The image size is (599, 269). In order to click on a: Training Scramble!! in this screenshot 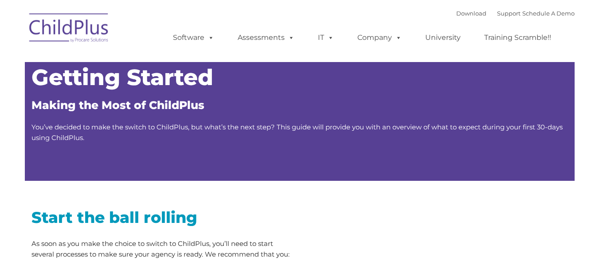, I will do `click(517, 38)`.